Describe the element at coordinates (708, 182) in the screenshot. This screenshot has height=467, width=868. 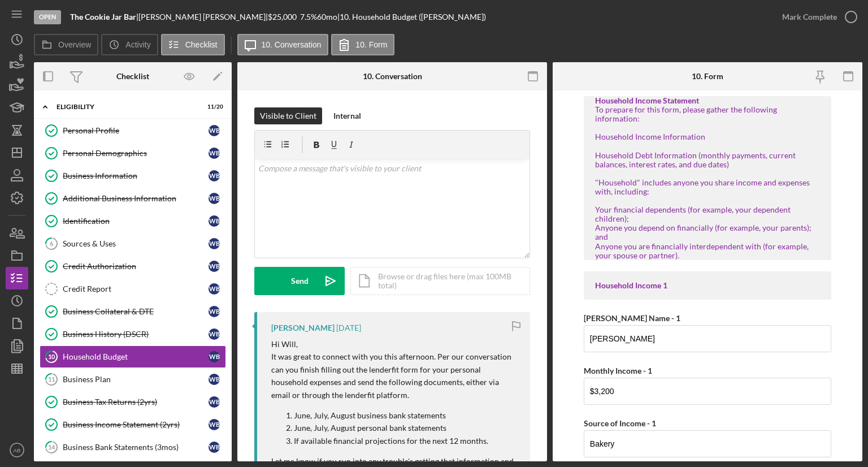
I see `div: To prepare for this form, please gather the following information: Household Income Information H...` at that location.